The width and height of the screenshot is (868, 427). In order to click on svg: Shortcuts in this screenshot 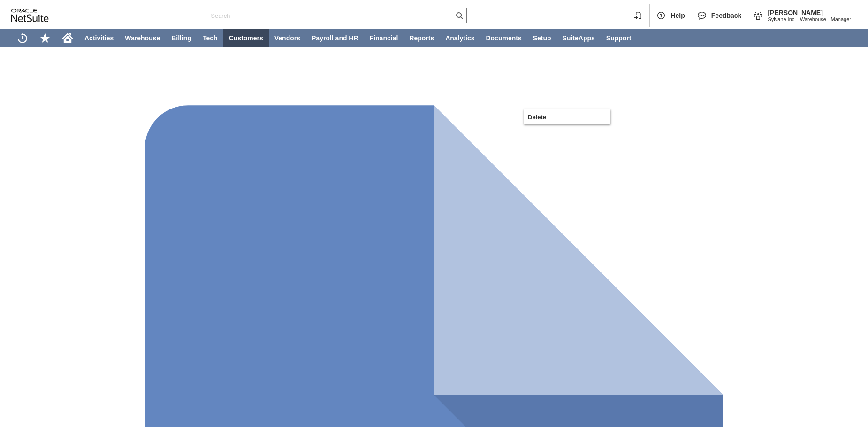, I will do `click(45, 38)`.